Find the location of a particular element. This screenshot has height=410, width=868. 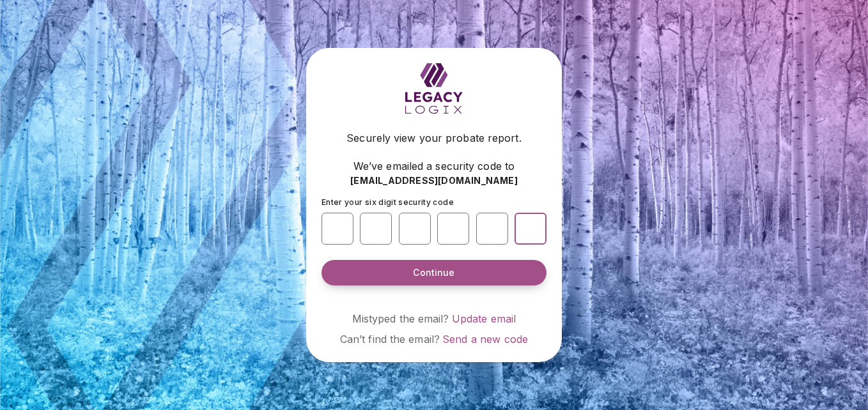

span: Continue is located at coordinates (433, 272).